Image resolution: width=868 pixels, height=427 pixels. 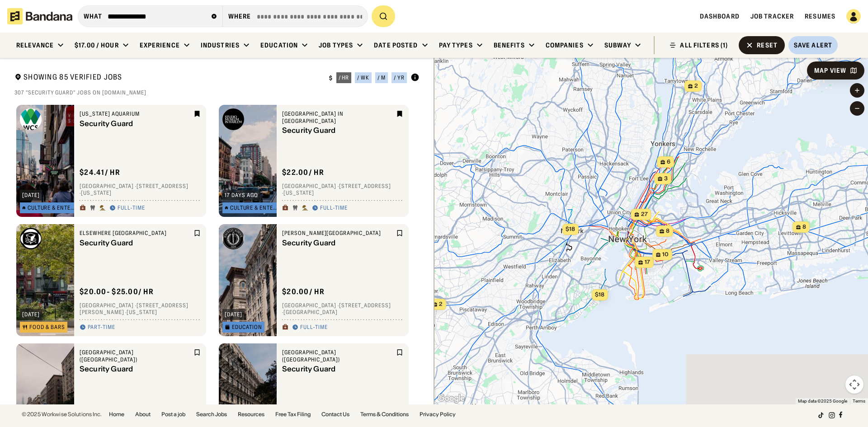 I want to click on div: ALL FILTERS (1), so click(x=703, y=45).